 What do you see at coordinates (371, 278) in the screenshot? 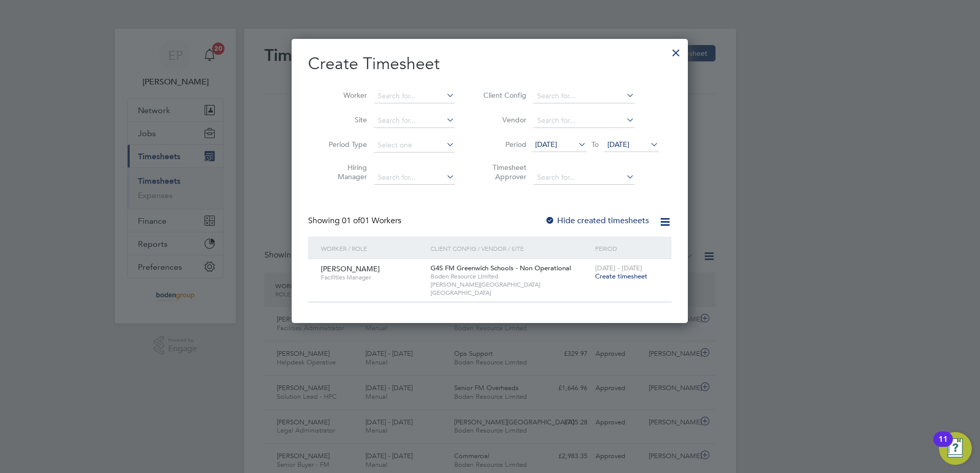
I see `span: Facilities Manager` at bounding box center [371, 278].